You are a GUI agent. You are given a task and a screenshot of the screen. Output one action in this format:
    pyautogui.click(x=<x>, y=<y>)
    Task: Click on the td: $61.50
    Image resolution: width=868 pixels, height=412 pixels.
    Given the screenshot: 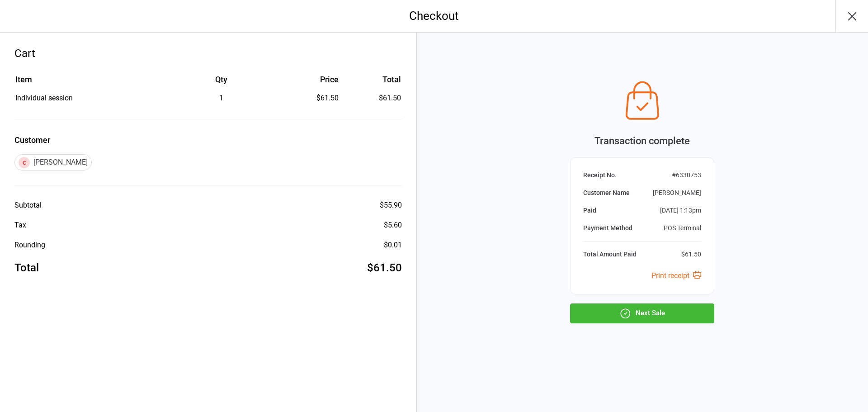 What is the action you would take?
    pyautogui.click(x=371, y=98)
    